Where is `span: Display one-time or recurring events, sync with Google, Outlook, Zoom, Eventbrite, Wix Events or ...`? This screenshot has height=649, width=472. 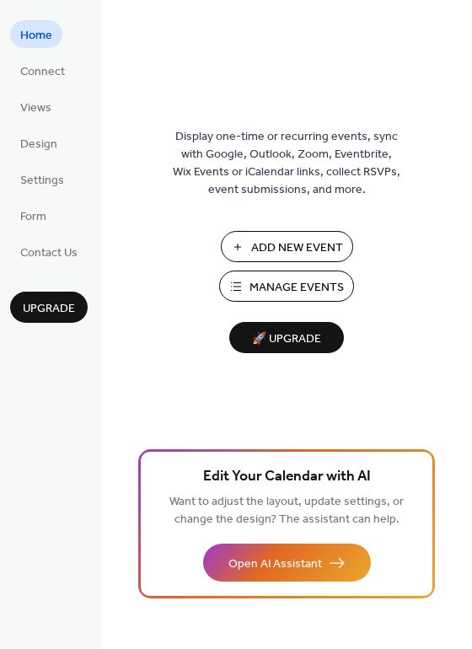
span: Display one-time or recurring events, sync with Google, Outlook, Zoom, Eventbrite, Wix Events or ... is located at coordinates (287, 164).